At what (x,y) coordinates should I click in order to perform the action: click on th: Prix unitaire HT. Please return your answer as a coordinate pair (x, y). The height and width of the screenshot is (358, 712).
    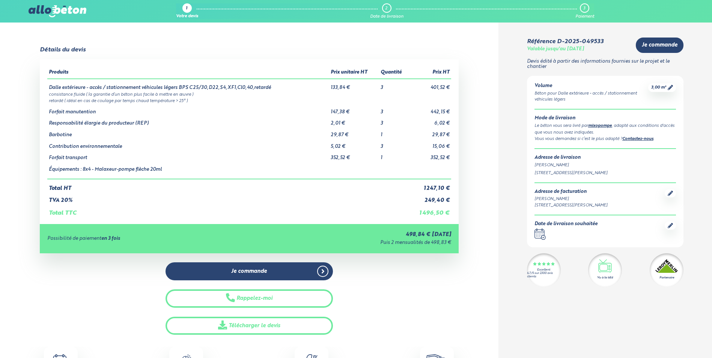
    Looking at the image, I should click on (354, 73).